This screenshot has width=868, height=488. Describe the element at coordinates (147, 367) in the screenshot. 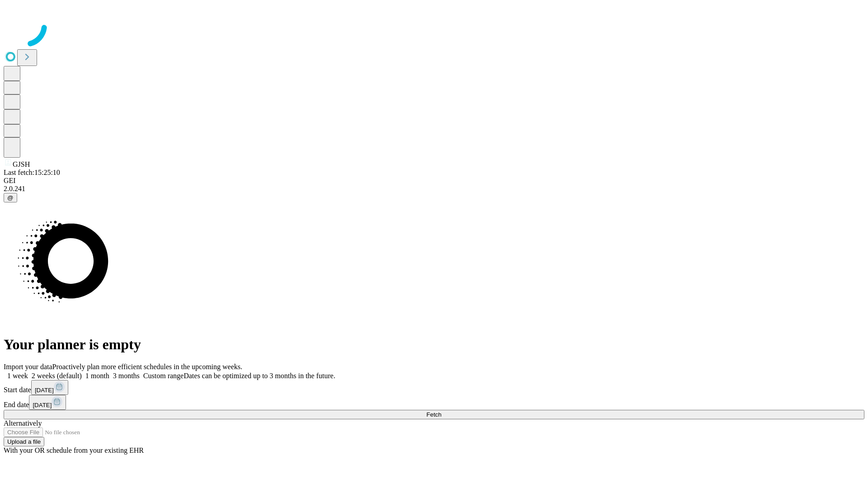

I see `span: Proactively plan more efficient schedules in the upcoming weeks.` at that location.